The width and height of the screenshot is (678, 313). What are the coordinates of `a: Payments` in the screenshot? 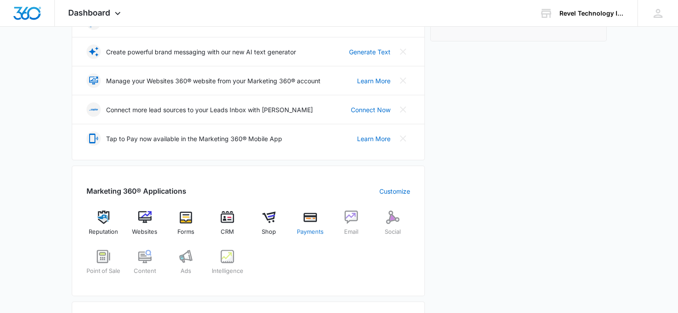 It's located at (310, 227).